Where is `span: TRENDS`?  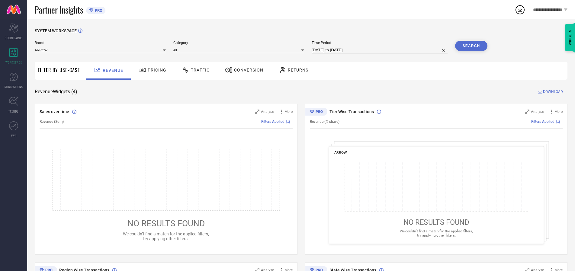
span: TRENDS is located at coordinates (14, 111).